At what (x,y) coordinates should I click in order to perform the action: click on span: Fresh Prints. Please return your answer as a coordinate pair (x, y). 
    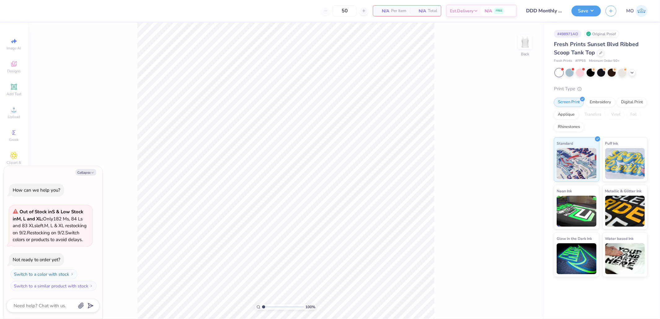
    Looking at the image, I should click on (563, 61).